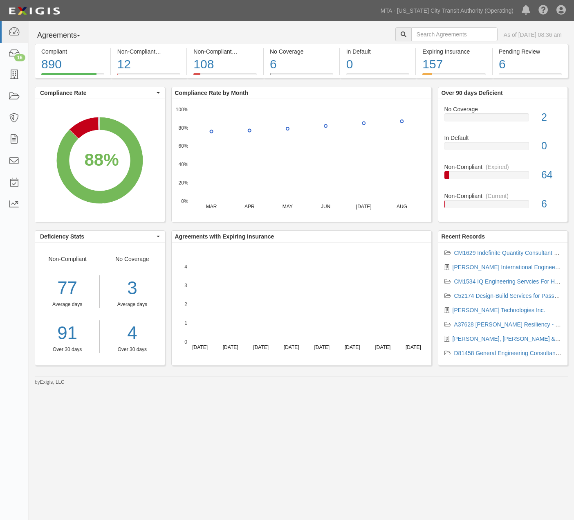 The height and width of the screenshot is (520, 574). I want to click on div: Compliant, so click(73, 52).